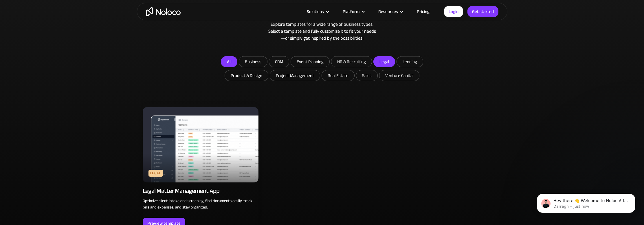 Image resolution: width=644 pixels, height=225 pixels. Describe the element at coordinates (58, 22) in the screenshot. I see `div: message notification from Darragh, Just now. Hey there 👋 Welcome to Noloco! If you have any quest...` at that location.